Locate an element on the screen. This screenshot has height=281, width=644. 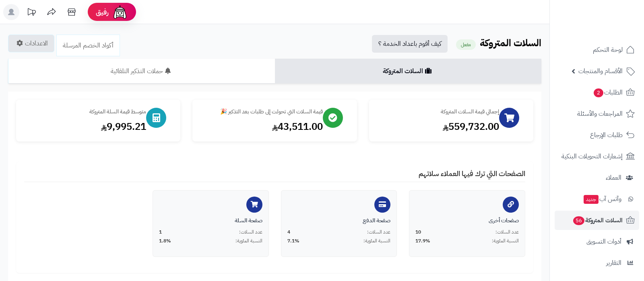
div: صفحة السلة is located at coordinates (211, 221).